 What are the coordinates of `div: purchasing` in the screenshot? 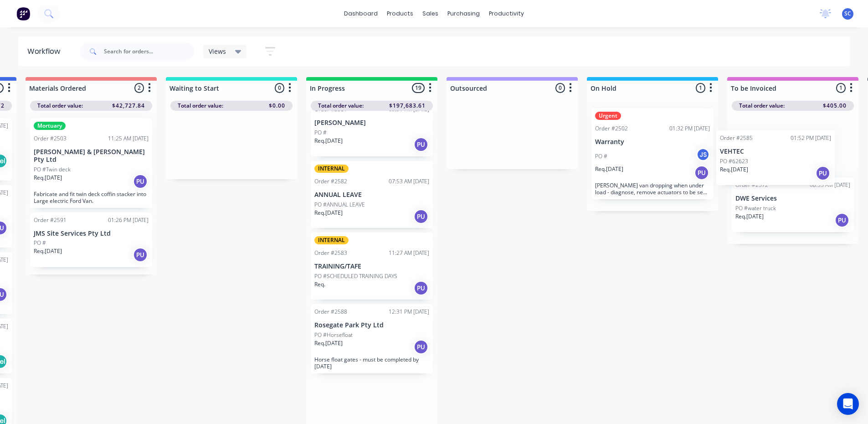 It's located at (463, 14).